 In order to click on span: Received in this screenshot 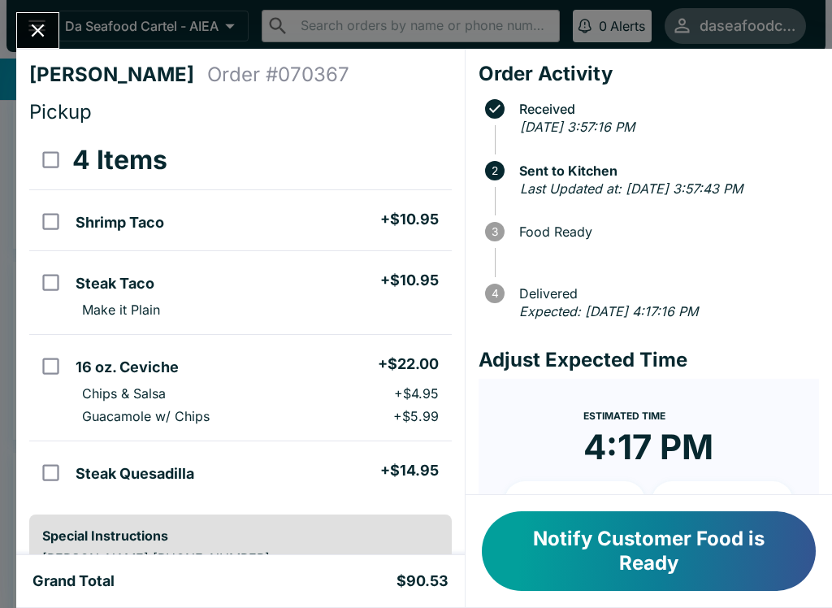, I will do `click(664, 109)`.